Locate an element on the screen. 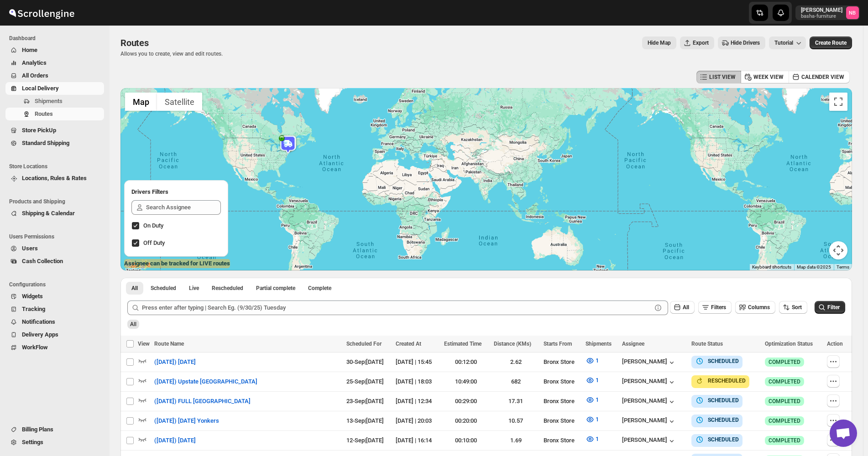 This screenshot has width=868, height=456. span: Starts From is located at coordinates (558, 344).